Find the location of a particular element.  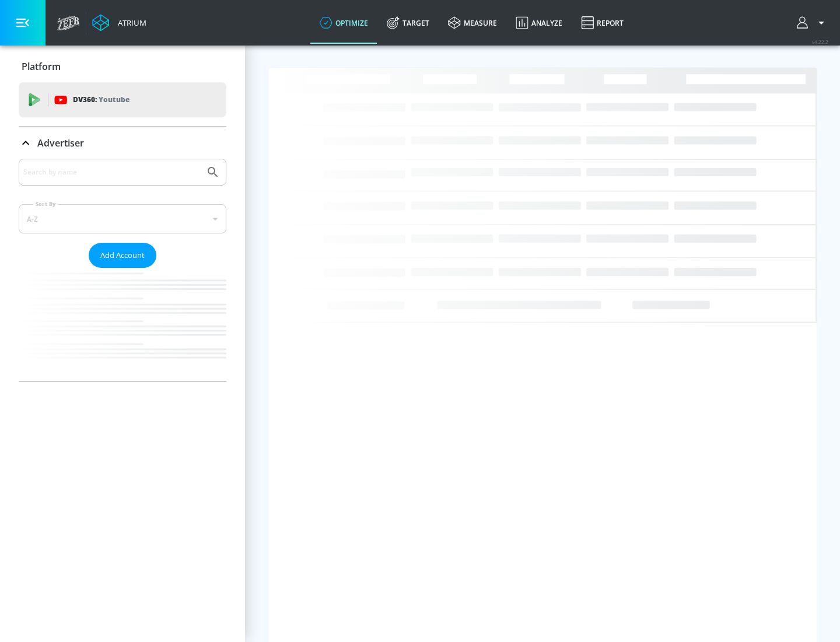

span: v 4.22.2 is located at coordinates (820, 41).